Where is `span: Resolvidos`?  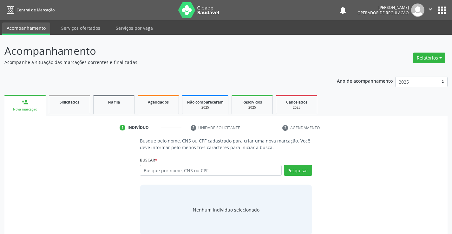 span: Resolvidos is located at coordinates (252, 102).